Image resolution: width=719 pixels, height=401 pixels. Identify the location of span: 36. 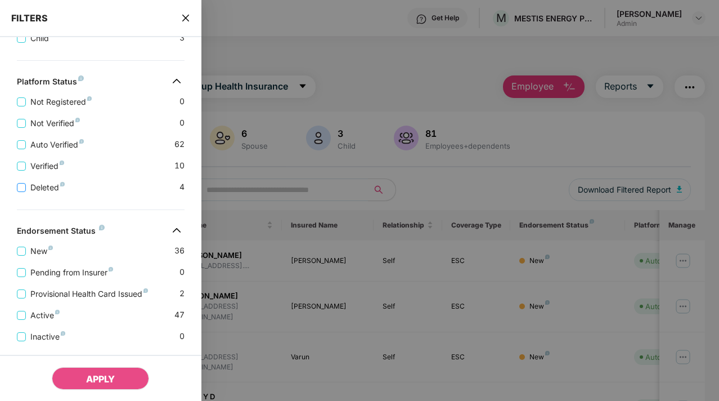
(180, 250).